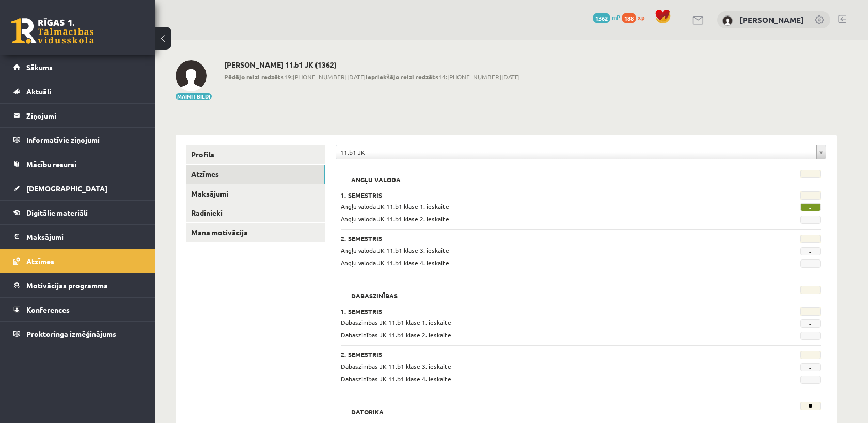 This screenshot has height=423, width=868. Describe the element at coordinates (395, 219) in the screenshot. I see `span: Angļu valoda JK 11.b1 klase 2. ieskaite` at that location.